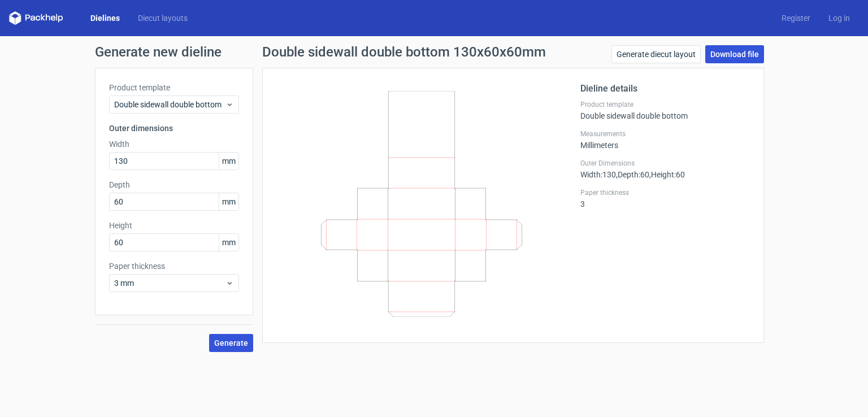  I want to click on a: Diecut layouts, so click(163, 18).